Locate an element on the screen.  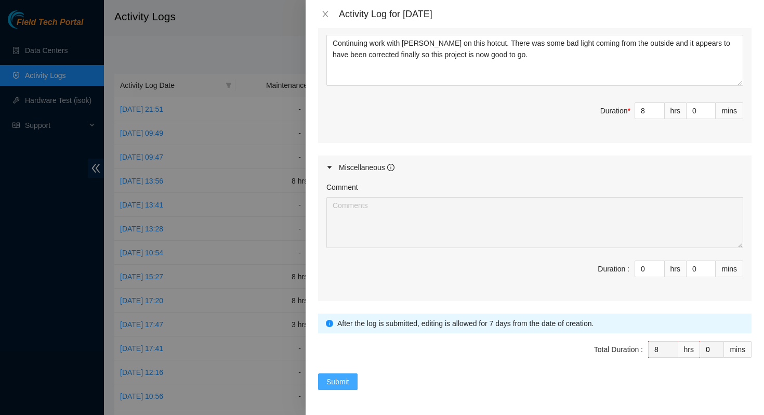
label: Comment is located at coordinates (342, 187).